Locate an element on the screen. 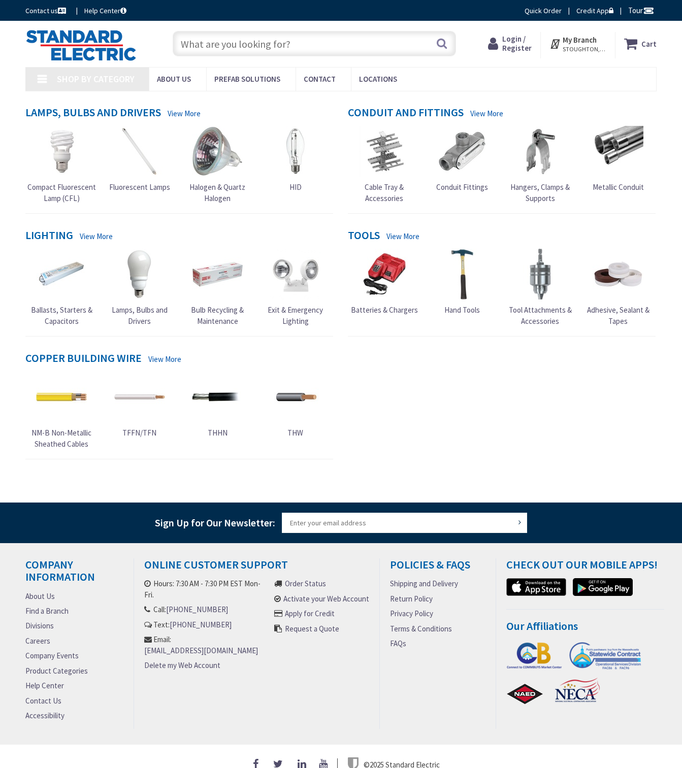 The width and height of the screenshot is (682, 768). a: Find a Branch is located at coordinates (47, 611).